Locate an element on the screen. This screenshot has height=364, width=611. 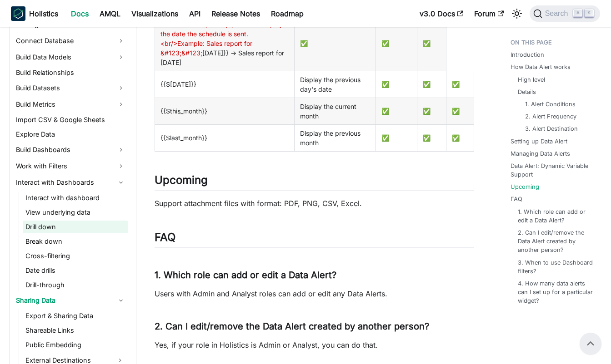
a: Upcoming is located at coordinates (524, 187).